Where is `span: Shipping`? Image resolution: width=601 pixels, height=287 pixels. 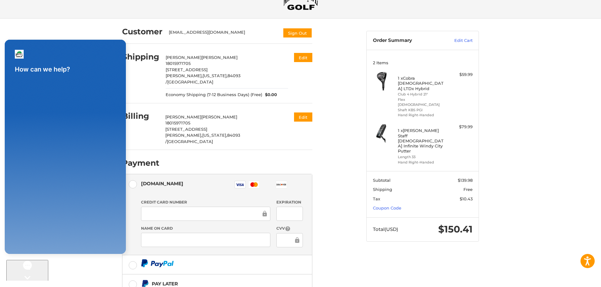 span: Shipping is located at coordinates (382, 190).